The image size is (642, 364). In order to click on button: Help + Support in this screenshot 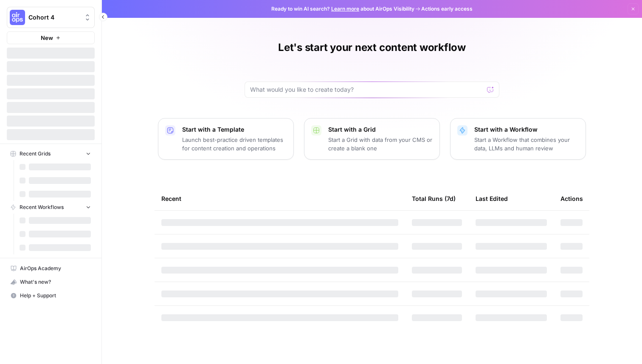, I will do `click(51, 296)`.